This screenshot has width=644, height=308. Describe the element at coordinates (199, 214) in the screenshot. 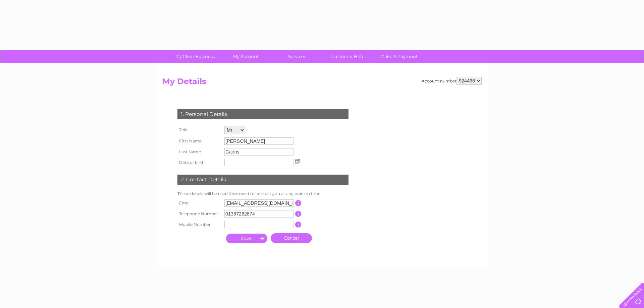

I see `th: Telephone Number` at that location.